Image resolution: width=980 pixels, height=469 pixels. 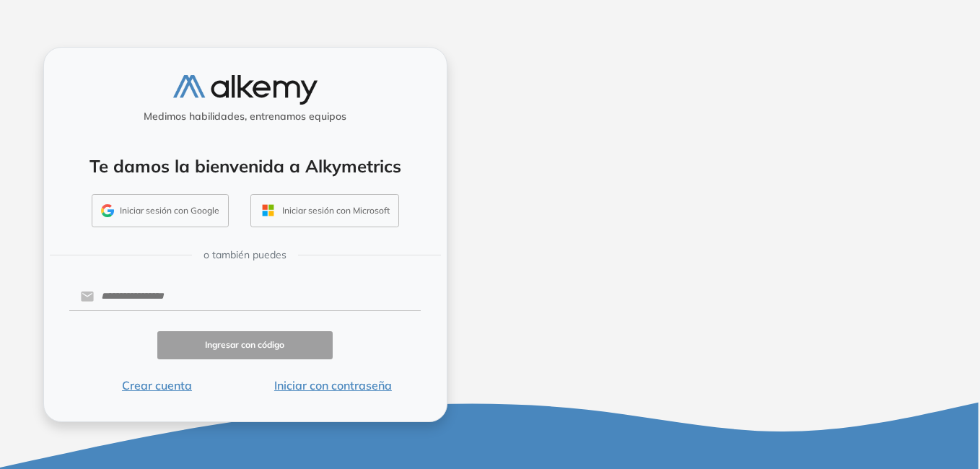 I want to click on button: Ingresar con código, so click(x=245, y=345).